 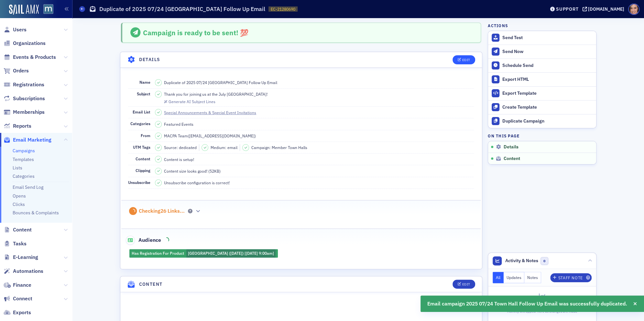 What do you see at coordinates (151, 284) in the screenshot?
I see `h4: Content` at bounding box center [151, 284].